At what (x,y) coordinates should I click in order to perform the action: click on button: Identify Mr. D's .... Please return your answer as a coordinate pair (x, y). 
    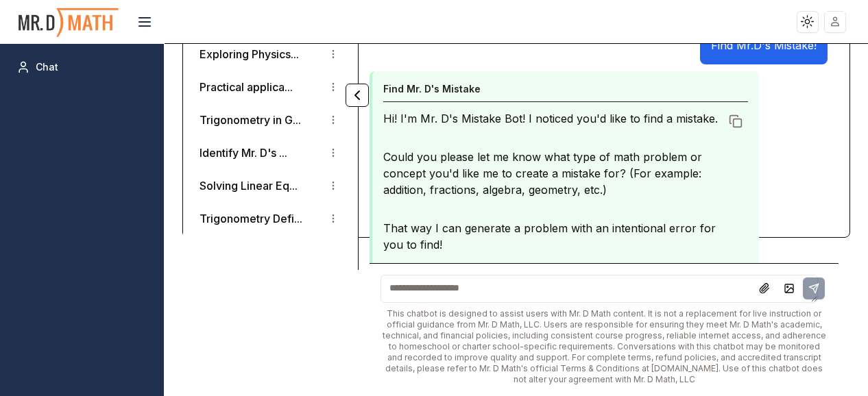
    Looking at the image, I should click on (243, 153).